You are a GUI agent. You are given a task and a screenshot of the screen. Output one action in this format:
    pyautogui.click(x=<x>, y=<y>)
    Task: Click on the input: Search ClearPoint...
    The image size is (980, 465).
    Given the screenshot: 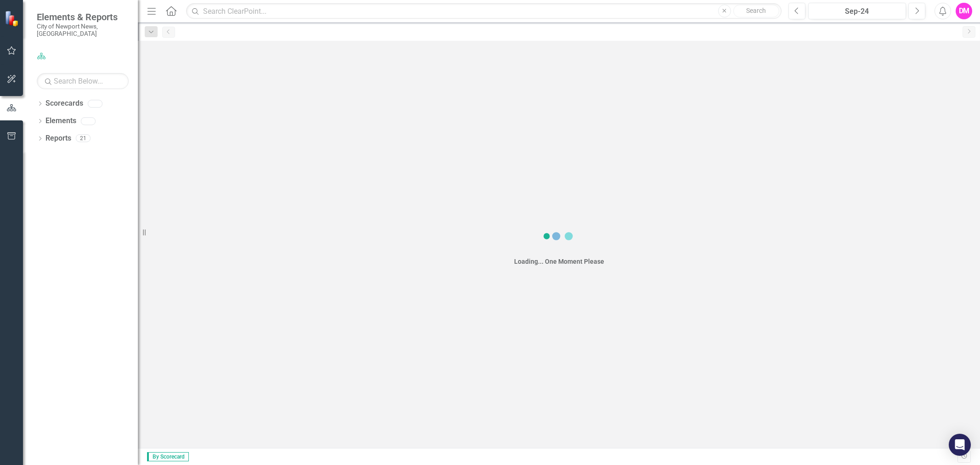 What is the action you would take?
    pyautogui.click(x=484, y=11)
    